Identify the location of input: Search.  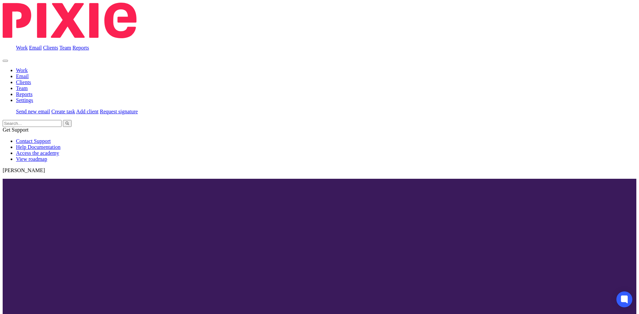
(32, 123).